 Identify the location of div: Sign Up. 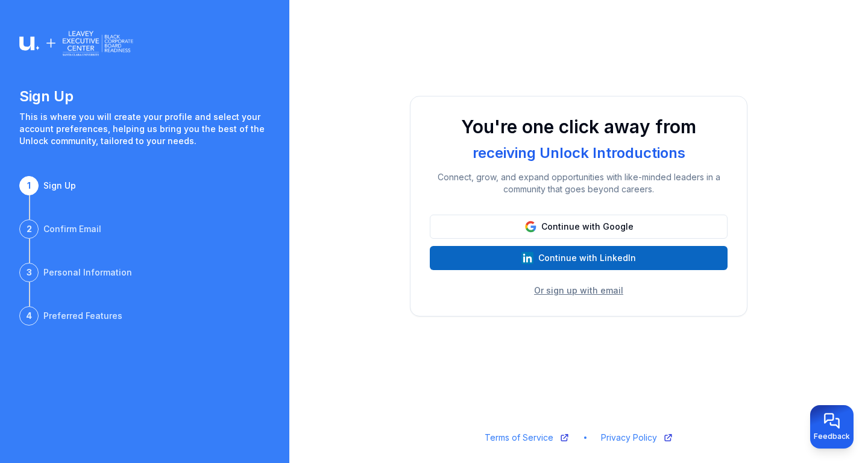
(60, 186).